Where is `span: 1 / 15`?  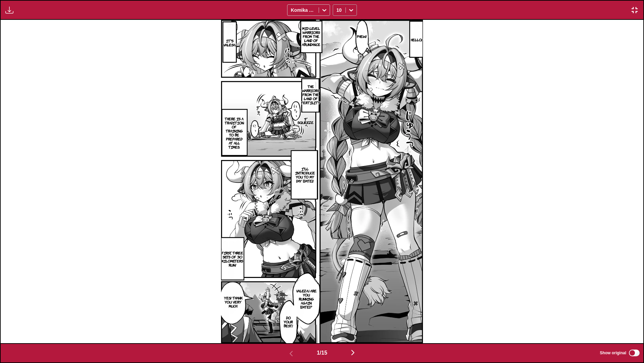
span: 1 / 15 is located at coordinates (322, 353).